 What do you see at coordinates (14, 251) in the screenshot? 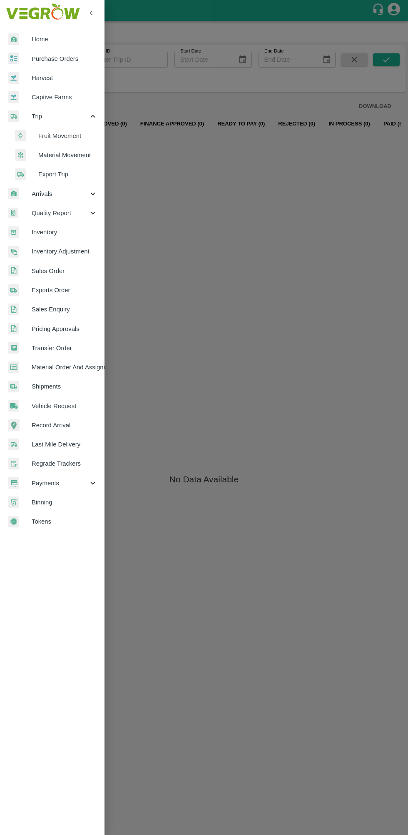
I see `img: inventory` at bounding box center [14, 251].